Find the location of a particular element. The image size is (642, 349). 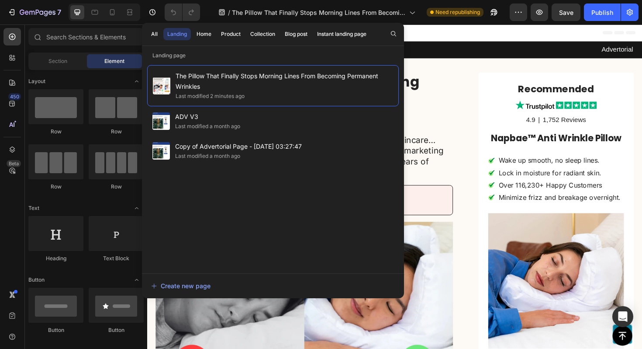

p: Landing page is located at coordinates (273, 55).